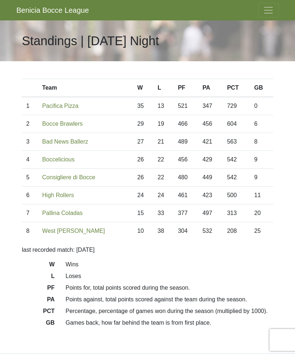 The image size is (295, 356). Describe the element at coordinates (262, 88) in the screenshot. I see `th: GB` at that location.